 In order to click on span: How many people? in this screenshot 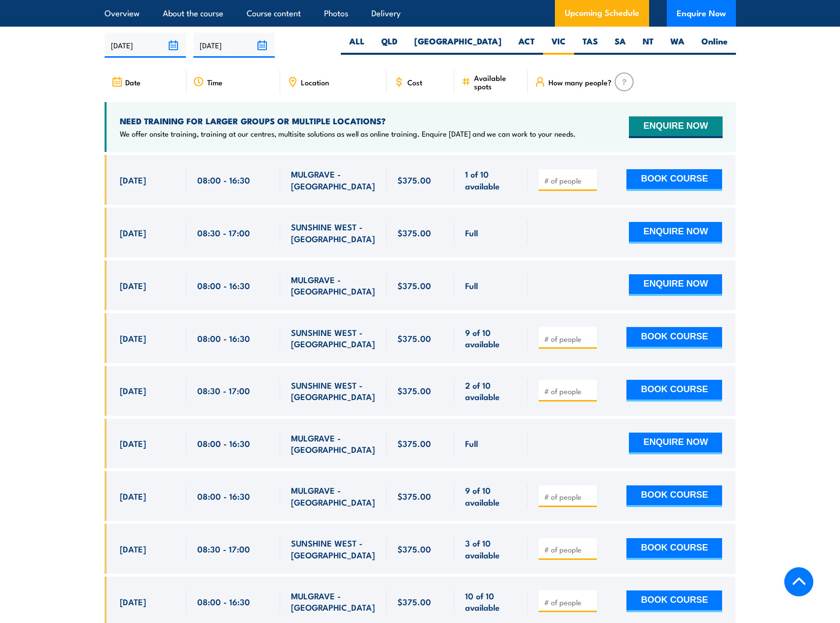, I will do `click(580, 82)`.